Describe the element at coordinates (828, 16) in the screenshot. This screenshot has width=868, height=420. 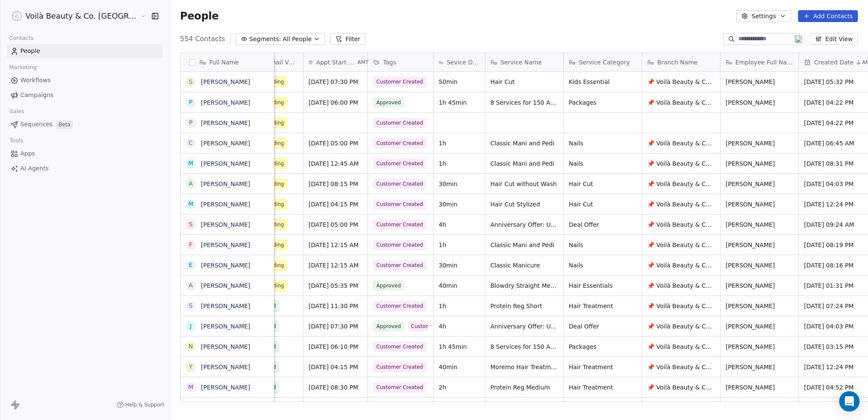
I see `button: Add Contacts` at that location.